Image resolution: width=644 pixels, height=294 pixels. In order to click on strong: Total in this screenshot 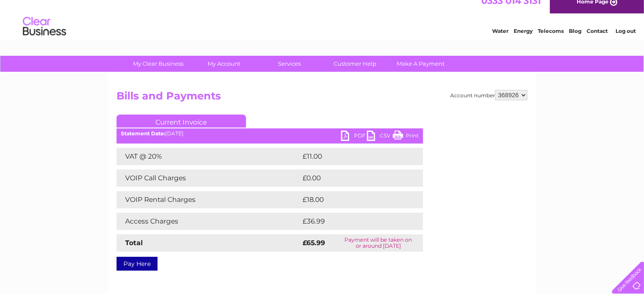, I will do `click(134, 242)`.